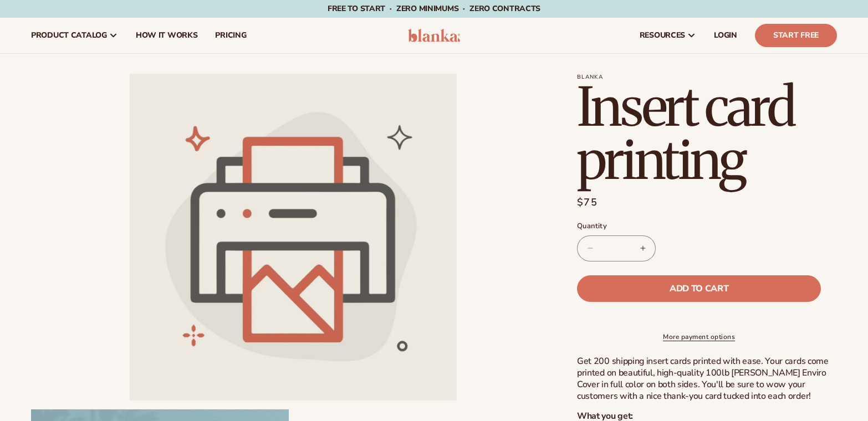  Describe the element at coordinates (699, 289) in the screenshot. I see `button: Add to cart` at that location.